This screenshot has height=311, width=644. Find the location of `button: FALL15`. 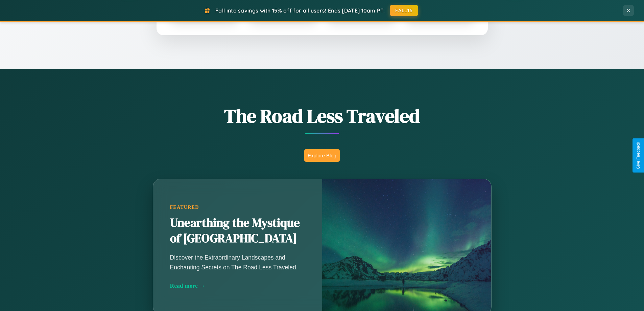

button: FALL15 is located at coordinates (404, 10).